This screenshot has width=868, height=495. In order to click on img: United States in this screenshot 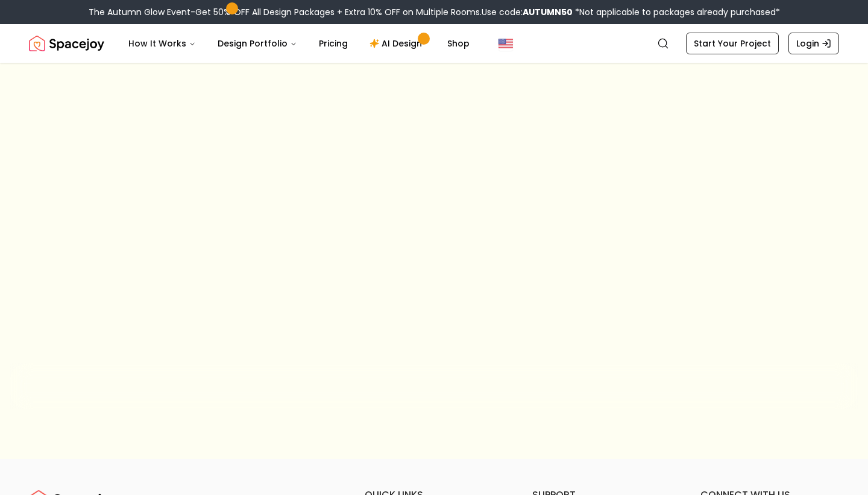, I will do `click(506, 43)`.